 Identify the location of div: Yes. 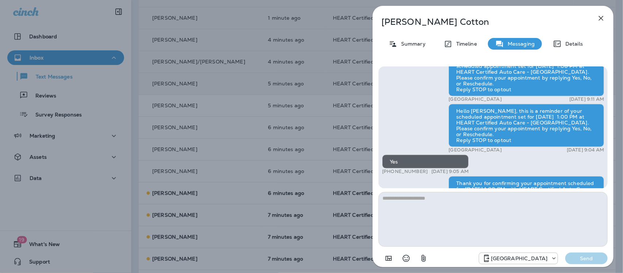
(425, 162).